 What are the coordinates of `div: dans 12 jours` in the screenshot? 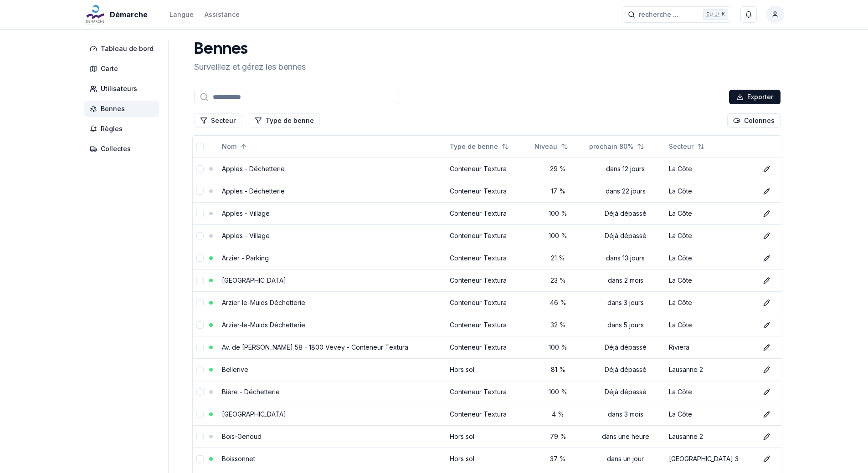 It's located at (625, 169).